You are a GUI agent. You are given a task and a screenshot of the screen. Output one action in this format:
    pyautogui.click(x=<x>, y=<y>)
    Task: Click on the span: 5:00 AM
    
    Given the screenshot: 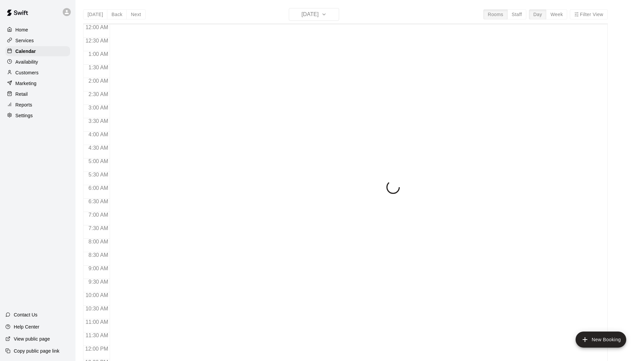 What is the action you would take?
    pyautogui.click(x=98, y=161)
    